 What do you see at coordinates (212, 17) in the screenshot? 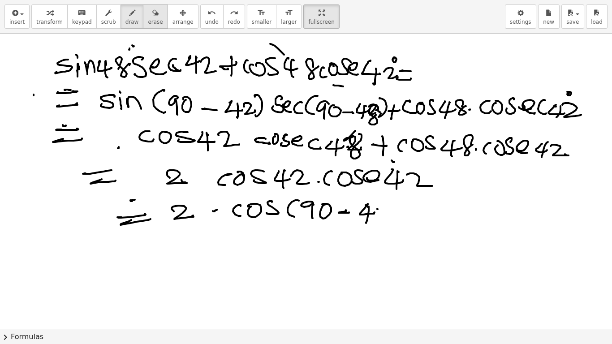
I see `button: undoundo` at bounding box center [212, 17].